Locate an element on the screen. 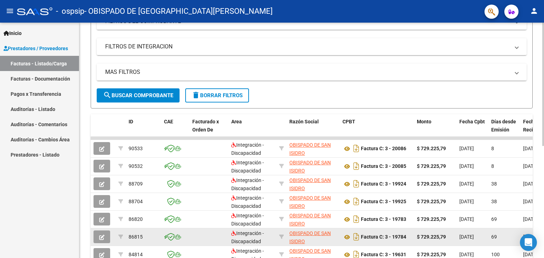 The width and height of the screenshot is (544, 258). span: 88709 is located at coordinates (136, 184).